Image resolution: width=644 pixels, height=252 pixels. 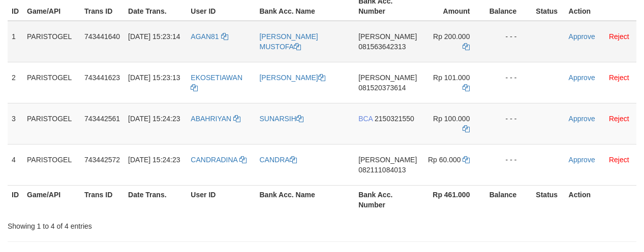 What do you see at coordinates (204, 36) in the screenshot?
I see `span: AGAN81` at bounding box center [204, 36].